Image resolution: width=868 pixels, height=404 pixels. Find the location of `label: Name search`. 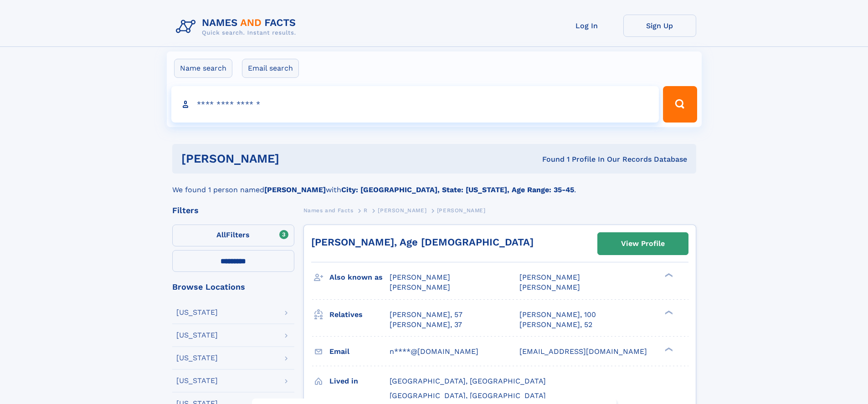

label: Name search is located at coordinates (203, 68).